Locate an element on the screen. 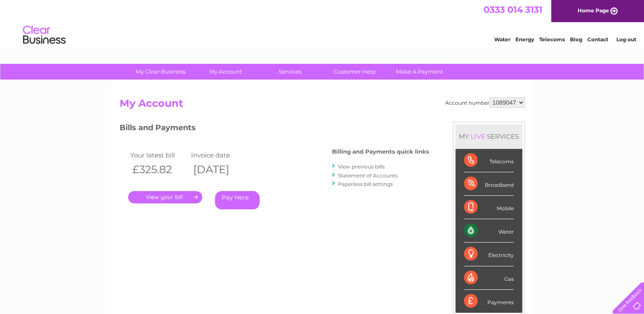 This screenshot has height=314, width=644. div: LIVE is located at coordinates (478, 136).